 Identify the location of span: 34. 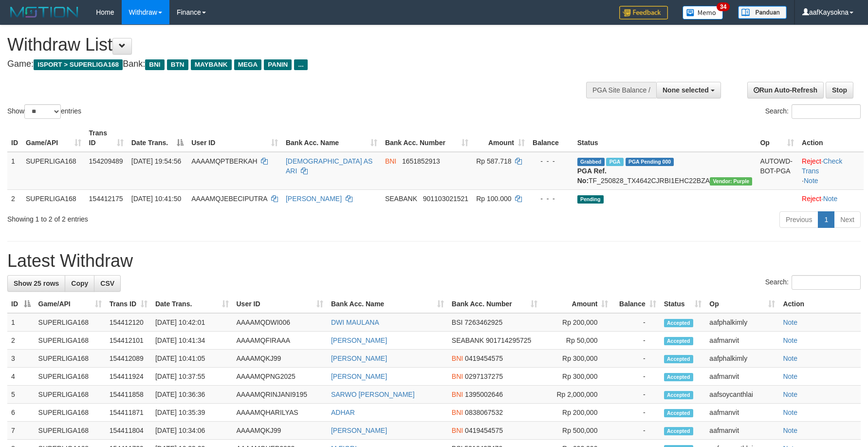
(722, 7).